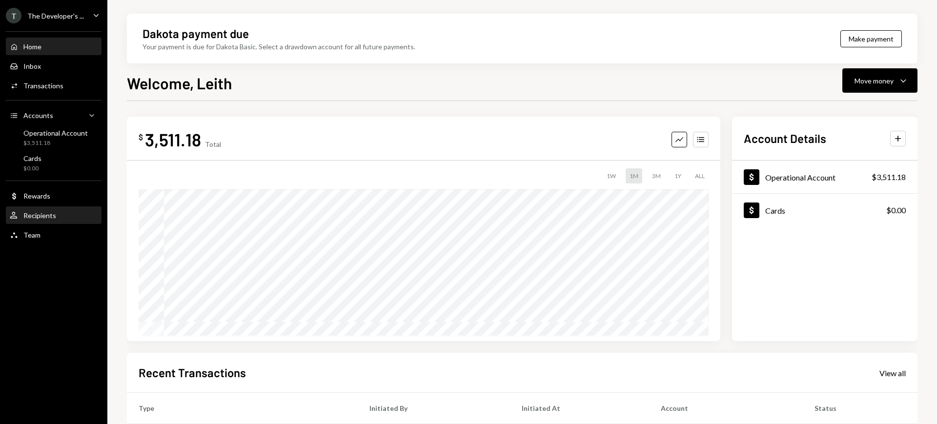  I want to click on a: Transactions, so click(54, 85).